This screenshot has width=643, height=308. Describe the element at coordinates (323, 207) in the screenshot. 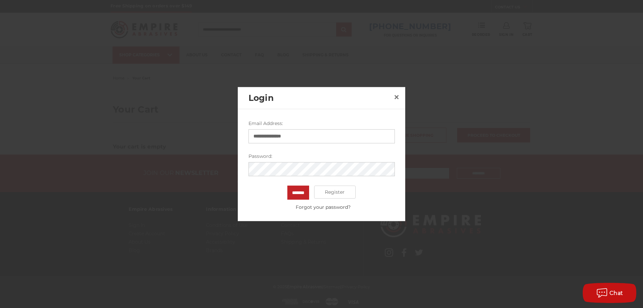

I see `a: Forgot your password?` at that location.